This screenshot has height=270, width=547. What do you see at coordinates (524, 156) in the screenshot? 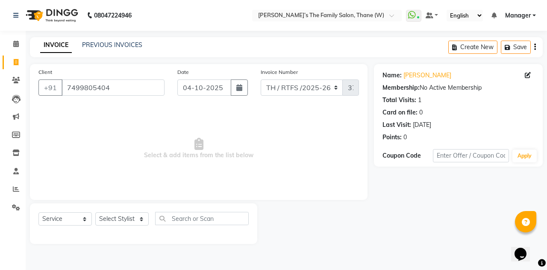
I see `button: Apply` at bounding box center [524, 156].